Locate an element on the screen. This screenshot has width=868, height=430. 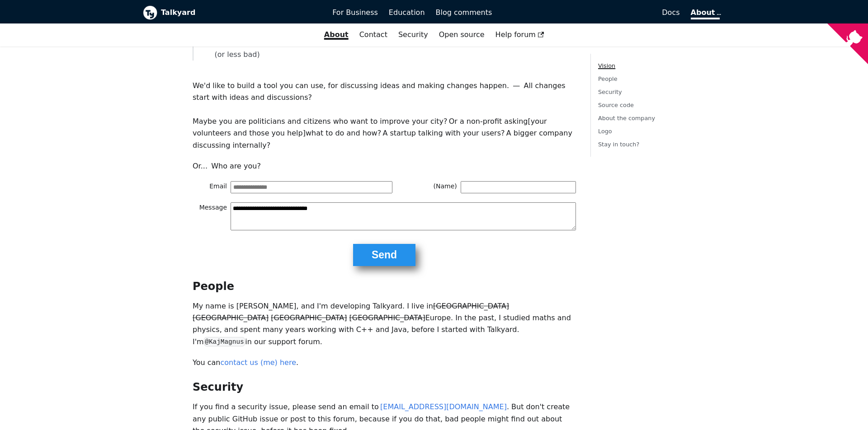
a: Education is located at coordinates (407, 13).